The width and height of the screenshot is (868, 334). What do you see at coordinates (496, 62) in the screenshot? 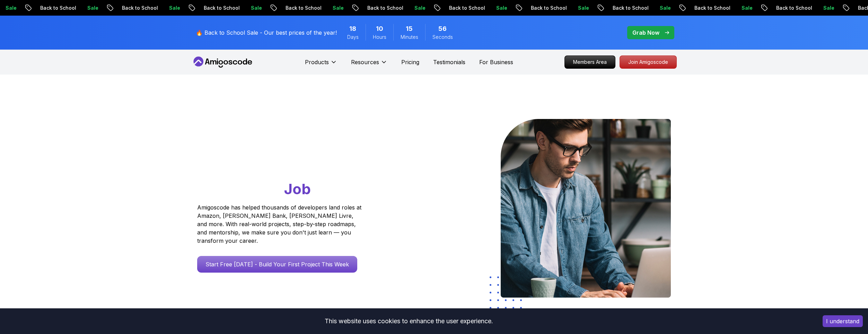
I see `a: For Business` at bounding box center [496, 62].